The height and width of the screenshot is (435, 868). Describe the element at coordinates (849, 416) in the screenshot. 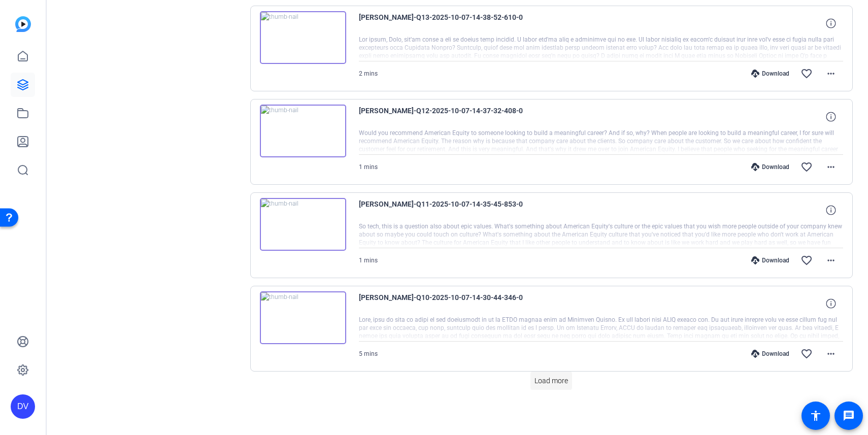

I see `mat-icon: message` at that location.